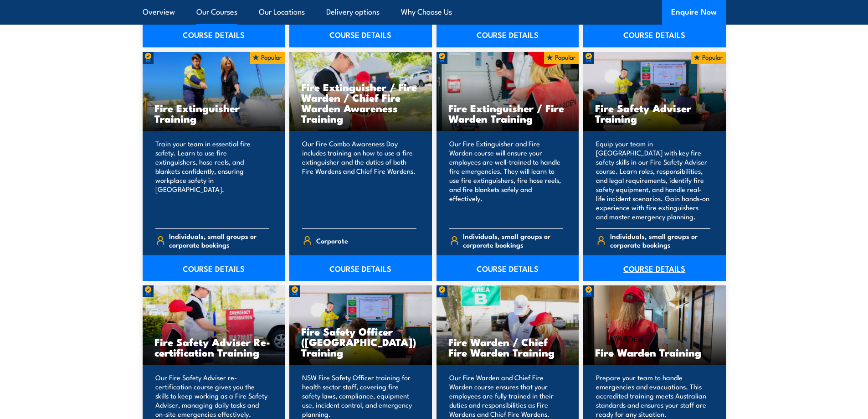 The image size is (868, 419). Describe the element at coordinates (214, 347) in the screenshot. I see `h3: Fire Safety Adviser Re-certification Training` at that location.